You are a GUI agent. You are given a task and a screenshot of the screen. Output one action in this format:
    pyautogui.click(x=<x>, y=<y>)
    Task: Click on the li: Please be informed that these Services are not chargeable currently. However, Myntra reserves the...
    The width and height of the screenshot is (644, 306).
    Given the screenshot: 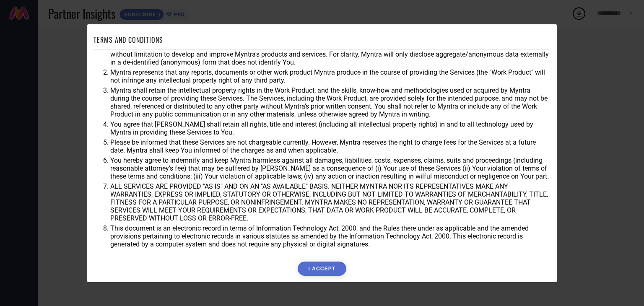 What is the action you would take?
    pyautogui.click(x=330, y=146)
    